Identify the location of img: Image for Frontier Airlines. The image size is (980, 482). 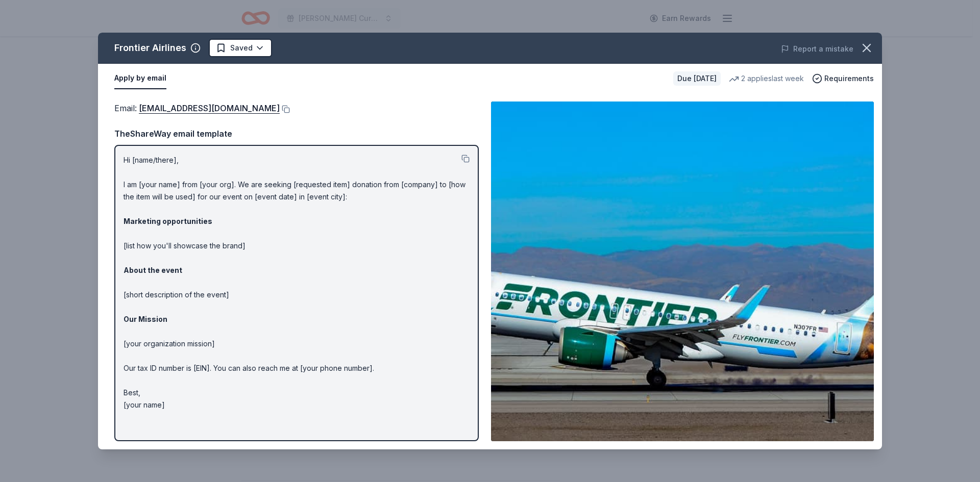
(682, 272).